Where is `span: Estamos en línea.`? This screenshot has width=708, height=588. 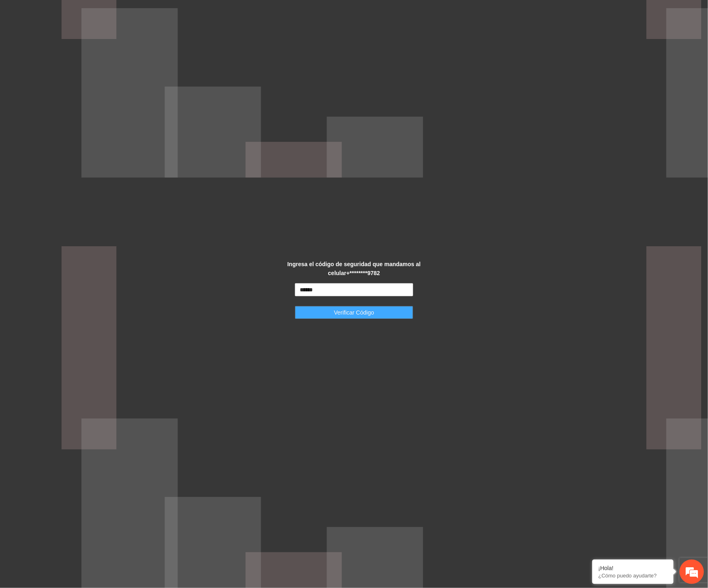
span: Estamos en línea. is located at coordinates (80, 150).